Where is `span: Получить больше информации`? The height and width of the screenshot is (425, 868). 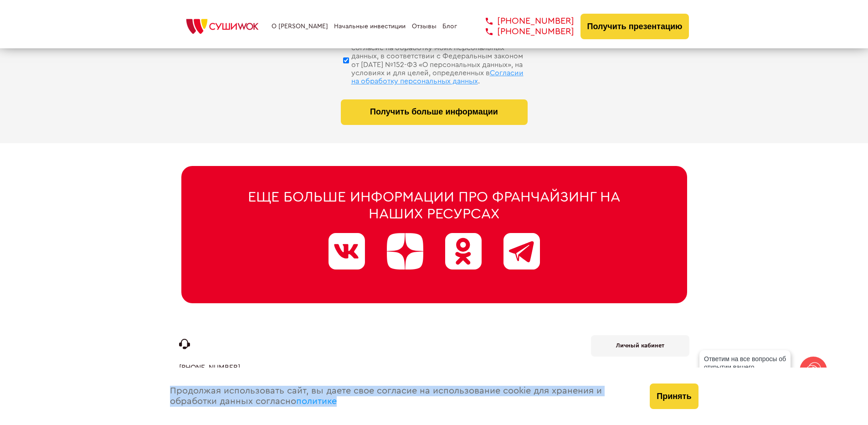
span: Получить больше информации is located at coordinates (434, 112).